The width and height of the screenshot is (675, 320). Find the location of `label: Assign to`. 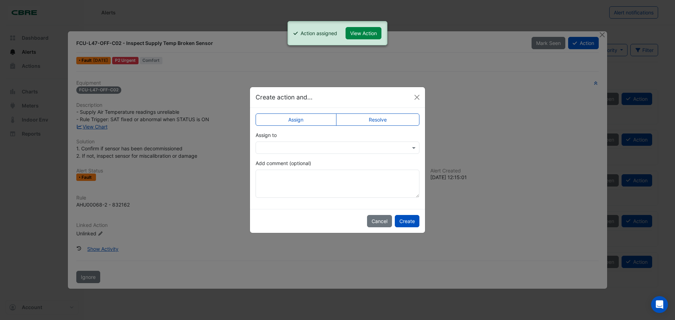

label: Assign to is located at coordinates (266, 135).